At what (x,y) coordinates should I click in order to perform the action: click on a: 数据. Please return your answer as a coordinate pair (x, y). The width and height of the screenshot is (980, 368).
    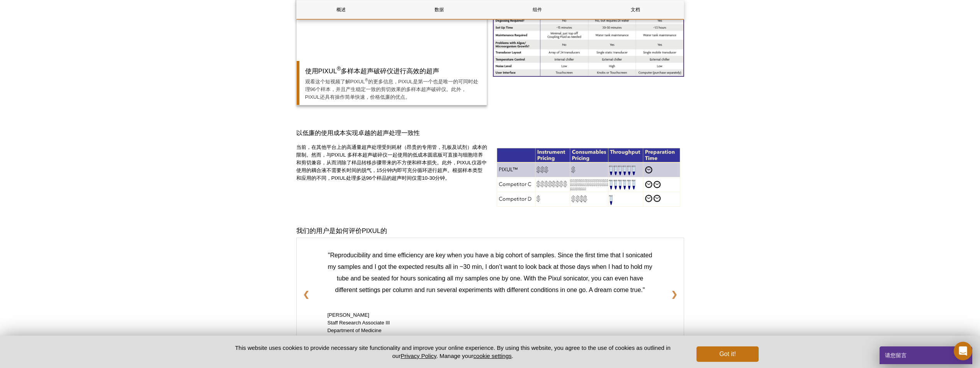
    Looking at the image, I should click on (439, 9).